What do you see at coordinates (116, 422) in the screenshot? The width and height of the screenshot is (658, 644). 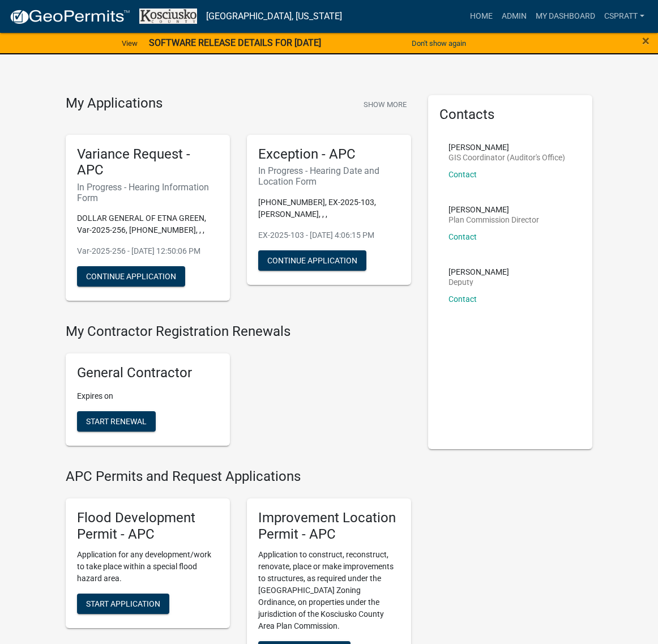 I see `span: Start Renewal` at bounding box center [116, 422].